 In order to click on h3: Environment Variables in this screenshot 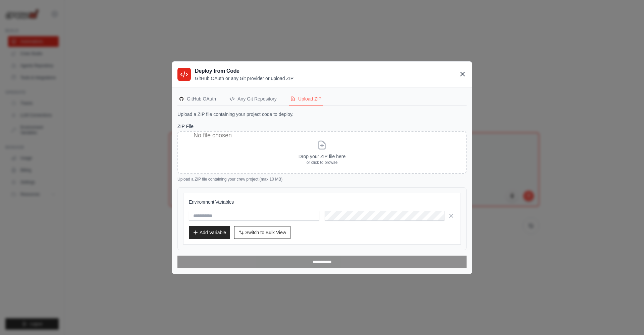, I will do `click(322, 202)`.